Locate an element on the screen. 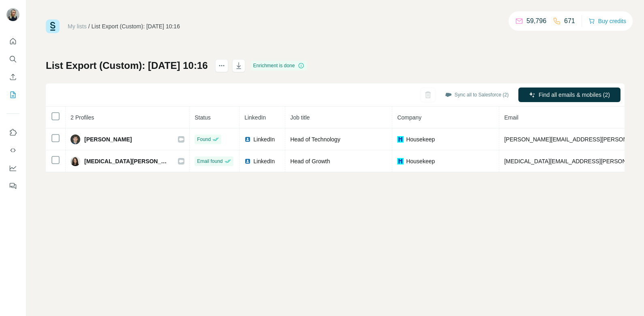  span: Job title is located at coordinates (300, 117).